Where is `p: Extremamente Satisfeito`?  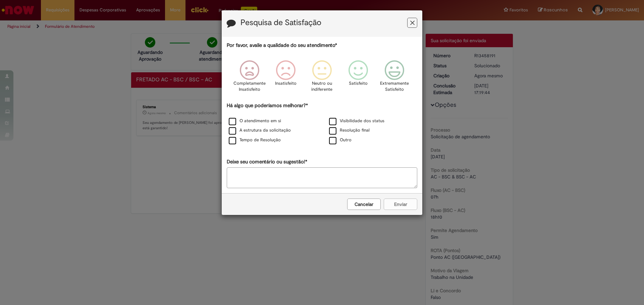
p: Extremamente Satisfeito is located at coordinates (394, 87).